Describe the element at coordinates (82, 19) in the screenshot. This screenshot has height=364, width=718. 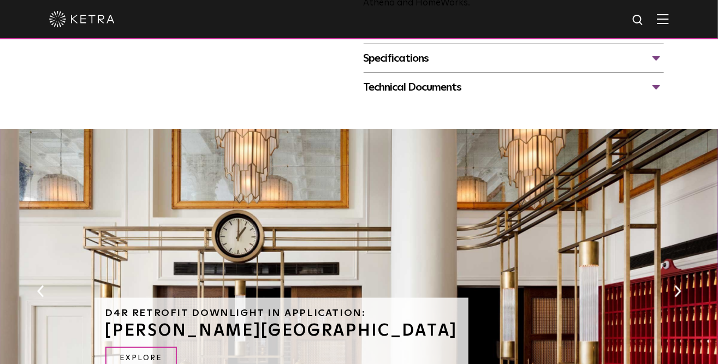
I see `img: ketra-logo-2019-white` at that location.